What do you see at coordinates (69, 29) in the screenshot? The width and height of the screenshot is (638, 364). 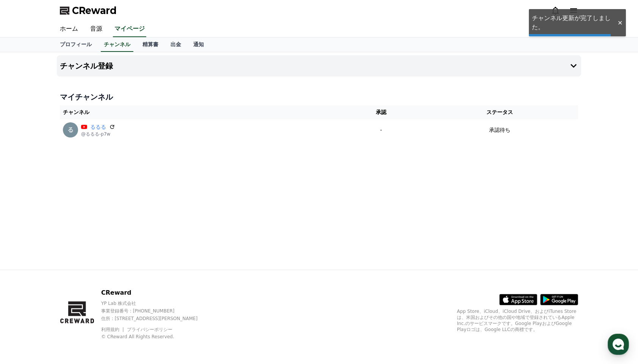 I see `a: ホーム` at bounding box center [69, 29].